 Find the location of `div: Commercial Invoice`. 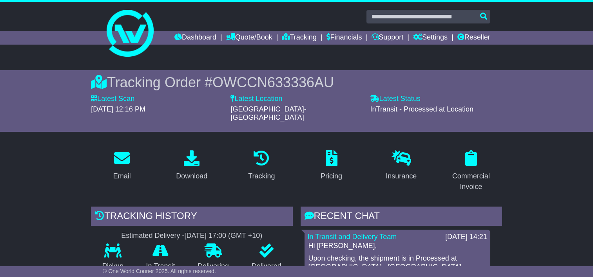

div: Commercial Invoice is located at coordinates (471, 182).